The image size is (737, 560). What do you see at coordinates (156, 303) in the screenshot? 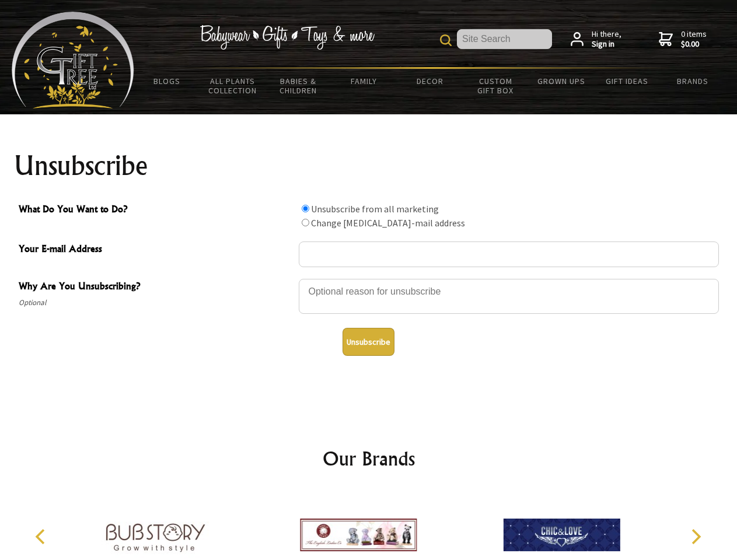
I see `span: Optional` at bounding box center [156, 303].